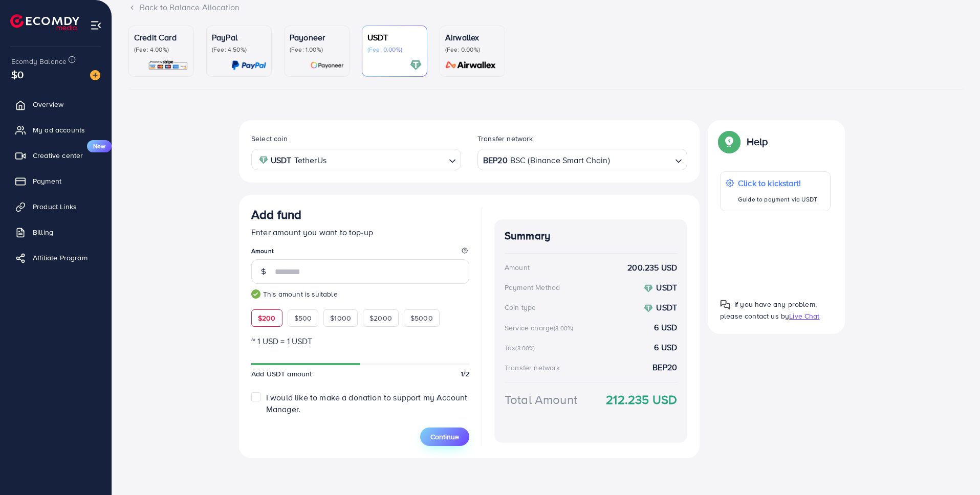 The image size is (980, 495). I want to click on a: My ad accounts, so click(56, 130).